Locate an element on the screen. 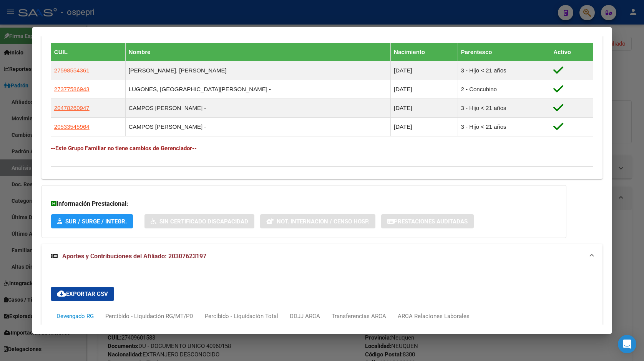 The height and width of the screenshot is (361, 644). span: 27377586943 is located at coordinates (72, 89).